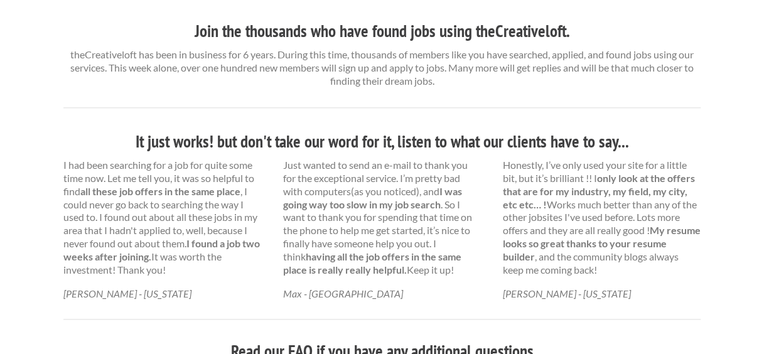 Image resolution: width=764 pixels, height=354 pixels. I want to click on strong: all these job offers in the same place, so click(160, 191).